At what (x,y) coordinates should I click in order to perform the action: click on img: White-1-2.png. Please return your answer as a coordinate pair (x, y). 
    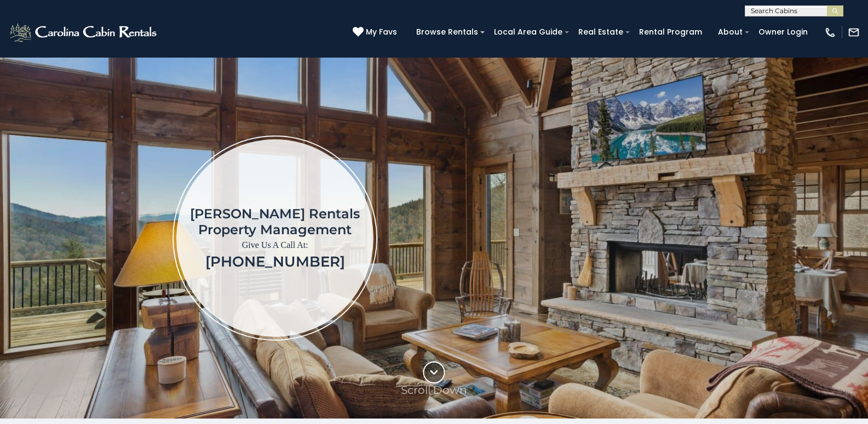
    Looking at the image, I should click on (84, 32).